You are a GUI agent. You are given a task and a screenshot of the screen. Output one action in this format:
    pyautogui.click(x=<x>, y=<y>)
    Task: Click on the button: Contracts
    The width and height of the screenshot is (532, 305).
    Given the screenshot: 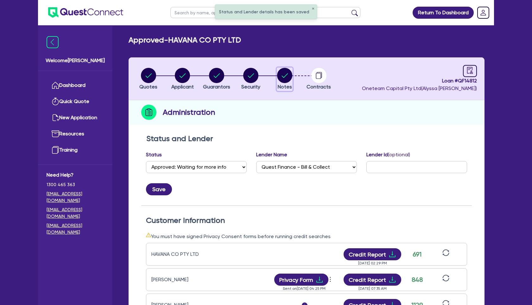 What is the action you would take?
    pyautogui.click(x=319, y=79)
    